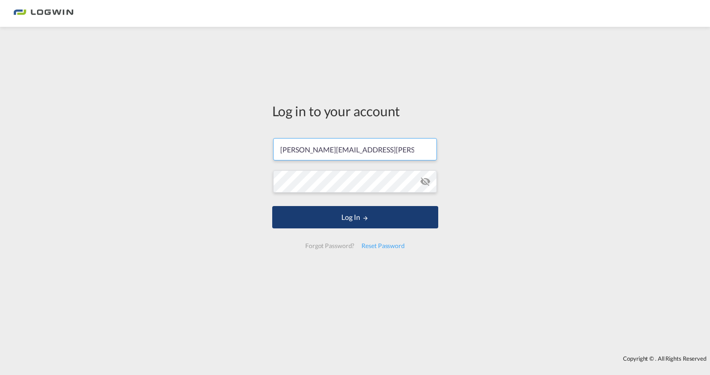  Describe the element at coordinates (330, 246) in the screenshot. I see `div: Forgot Password?` at that location.